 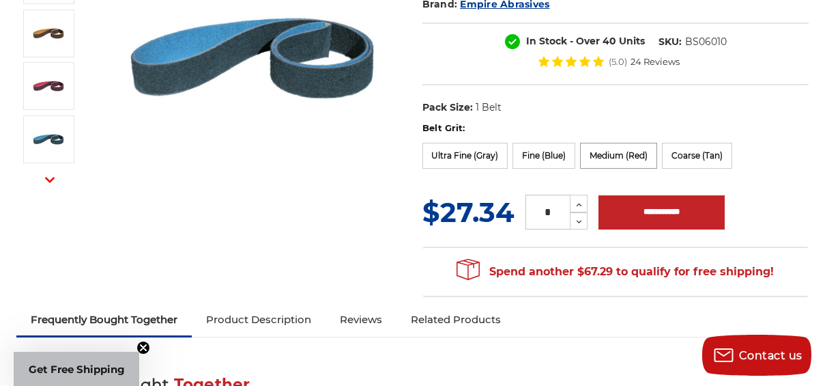 What do you see at coordinates (610, 41) in the screenshot?
I see `span: 40` at bounding box center [610, 41].